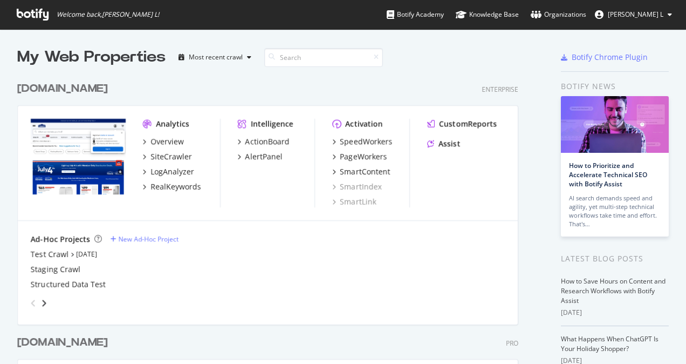  I want to click on a: What Happens When ChatGPT Is Your Holiday Shopper?, so click(610, 343).